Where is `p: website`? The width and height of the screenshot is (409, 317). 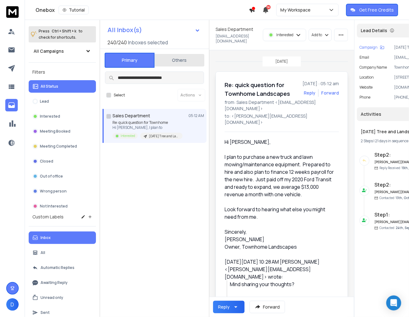
p: website is located at coordinates (366, 87).